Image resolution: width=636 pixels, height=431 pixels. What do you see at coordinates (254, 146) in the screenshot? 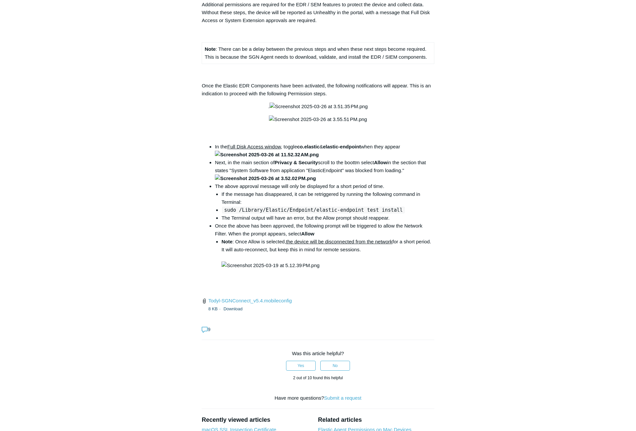
I see `span: Full Disk Access window` at bounding box center [254, 146].